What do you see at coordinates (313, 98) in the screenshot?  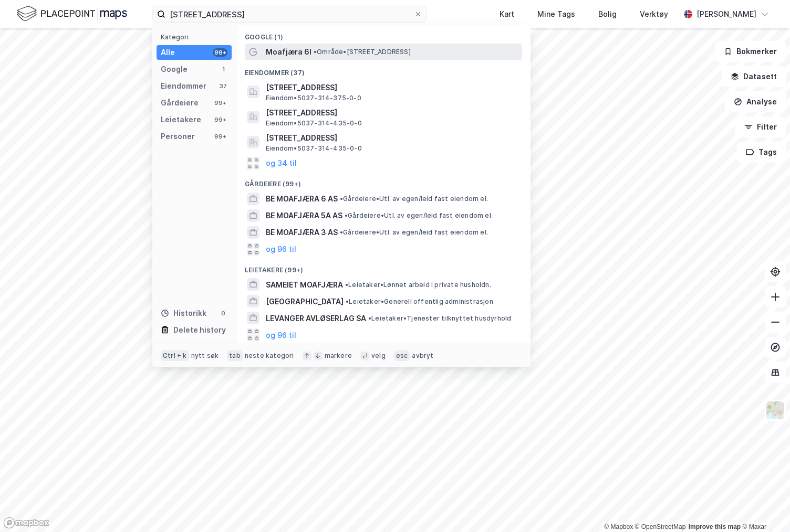 I see `span: Eiendom • 5037-314-375-0-0` at bounding box center [313, 98].